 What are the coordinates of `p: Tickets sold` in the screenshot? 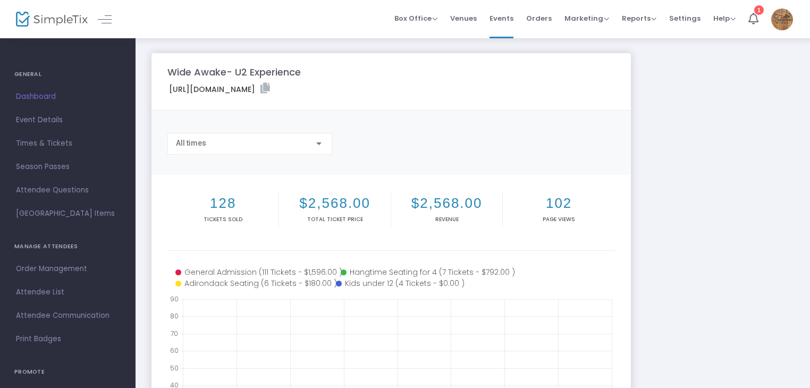 It's located at (223, 219).